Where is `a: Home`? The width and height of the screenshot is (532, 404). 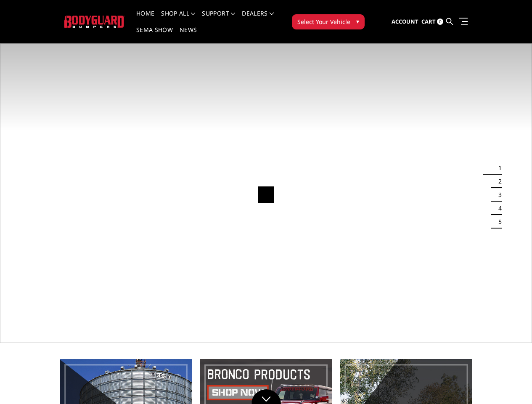 a: Home is located at coordinates (145, 18).